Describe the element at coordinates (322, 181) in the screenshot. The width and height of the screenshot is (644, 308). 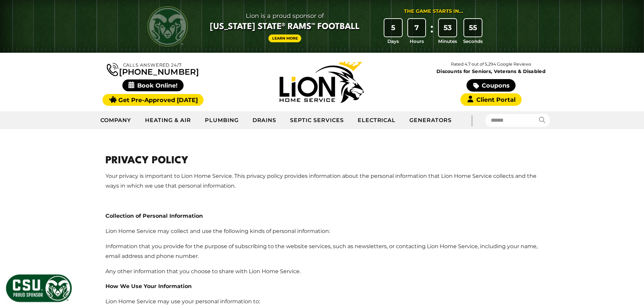
I see `p: Your privacy is important to Lion Home Service. This privacy policy provides information about th...` at that location.